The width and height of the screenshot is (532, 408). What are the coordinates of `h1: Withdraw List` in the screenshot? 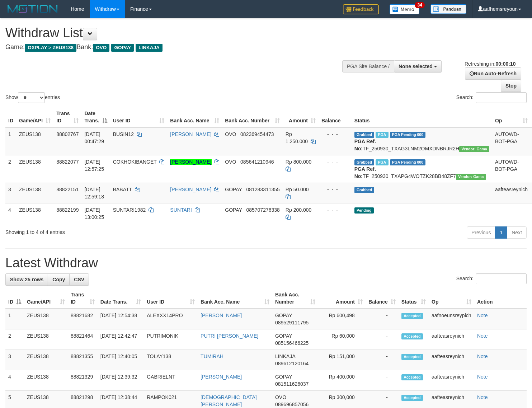 It's located at (176, 33).